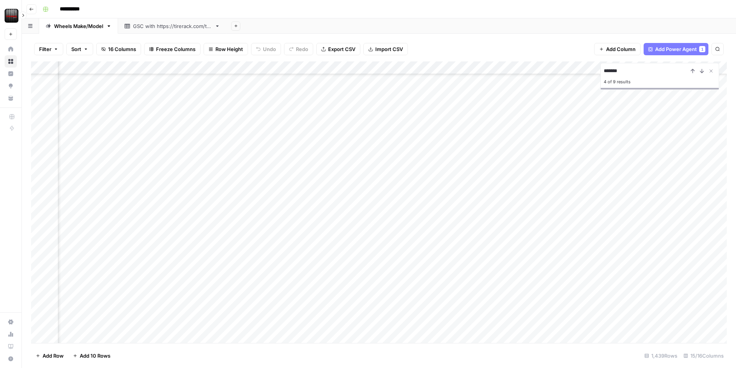 The height and width of the screenshot is (368, 736). I want to click on div: 1,439 Rows, so click(661, 355).